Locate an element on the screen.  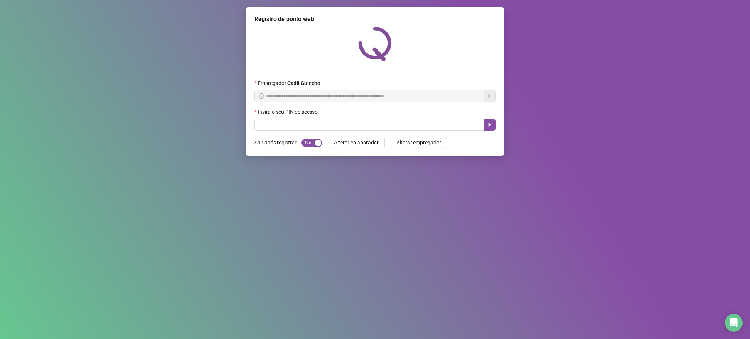
span: Empregador : is located at coordinates (289, 83).